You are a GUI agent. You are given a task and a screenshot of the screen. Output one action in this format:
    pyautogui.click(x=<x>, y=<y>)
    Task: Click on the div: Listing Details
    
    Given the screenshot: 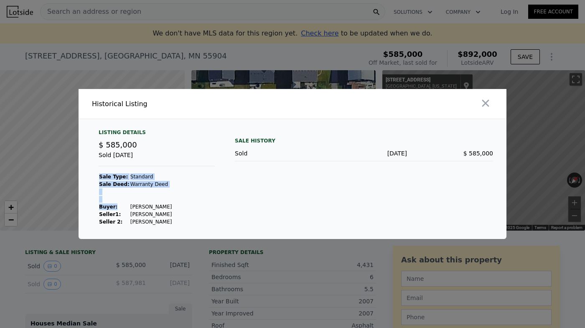 What is the action you would take?
    pyautogui.click(x=157, y=134)
    